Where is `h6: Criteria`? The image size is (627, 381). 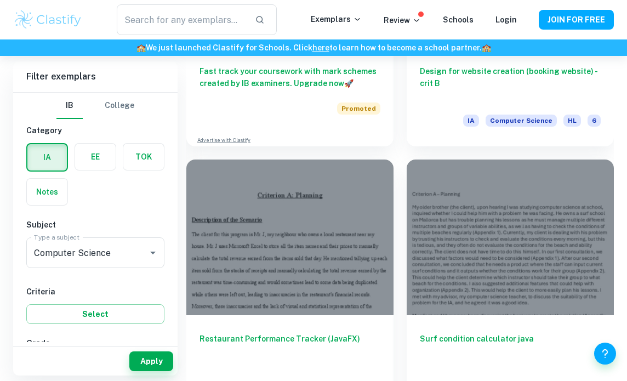 h6: Criteria is located at coordinates (95, 292).